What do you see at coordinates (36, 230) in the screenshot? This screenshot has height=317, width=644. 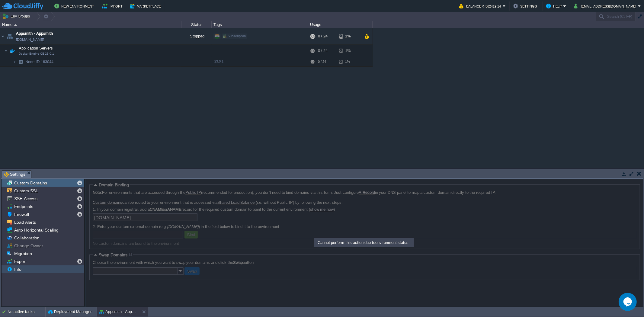 I see `a: Auto Horizontal Scaling` at bounding box center [36, 230].